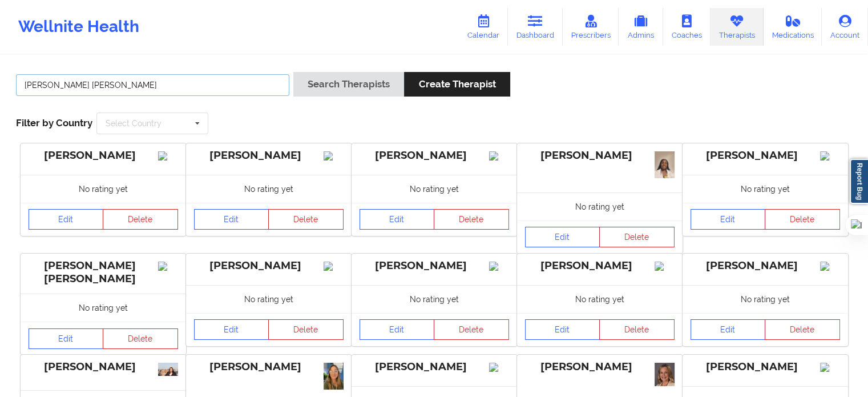  What do you see at coordinates (483, 27) in the screenshot?
I see `a: Calendar` at bounding box center [483, 27].